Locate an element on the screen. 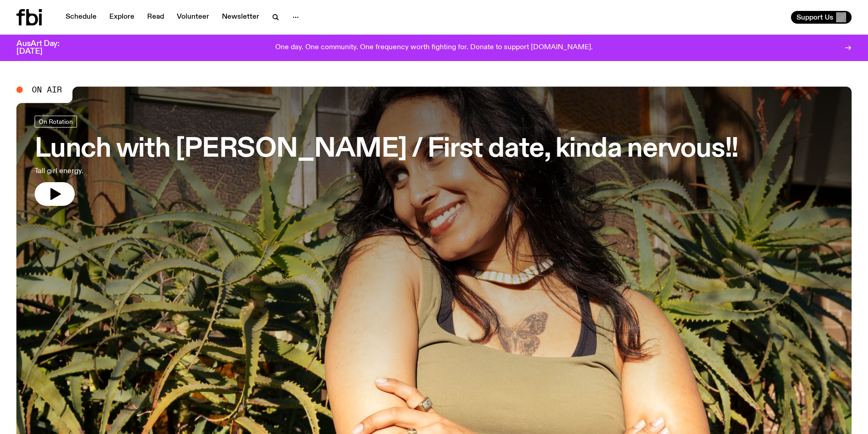  a: Volunteer is located at coordinates (192, 17).